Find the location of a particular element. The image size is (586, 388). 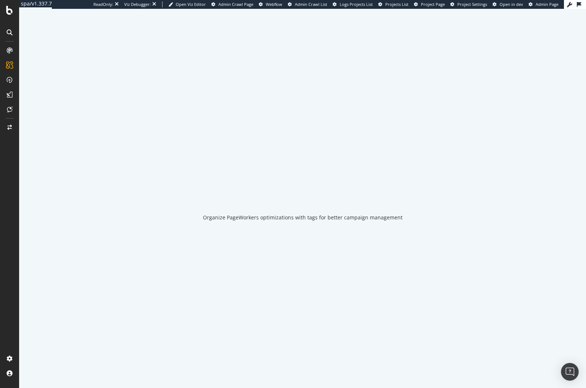

span: Open in dev is located at coordinates (512, 4).